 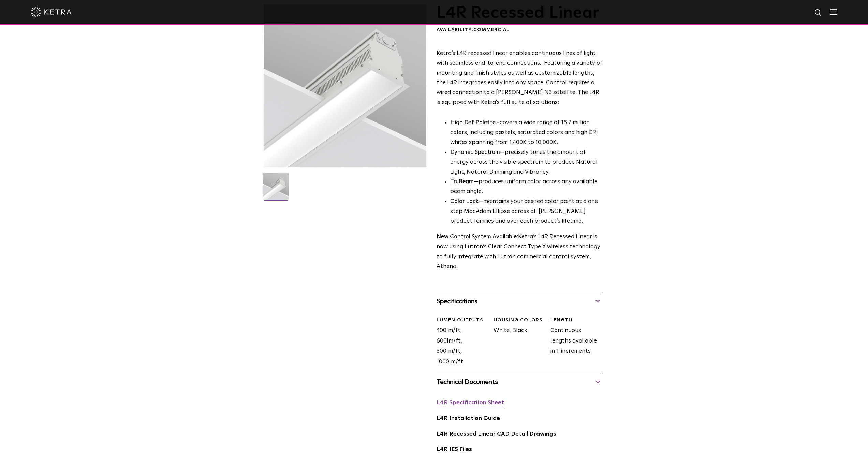 I want to click on div: Specifications, so click(x=520, y=301).